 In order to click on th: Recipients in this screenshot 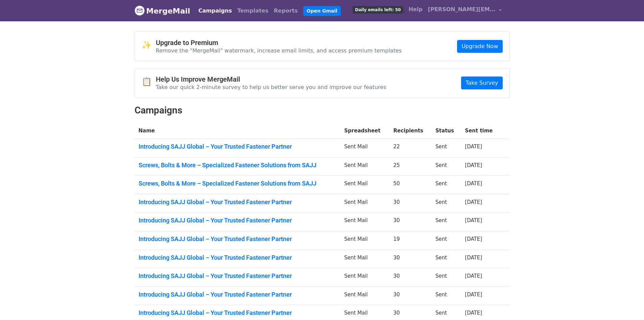, I will do `click(410, 131)`.